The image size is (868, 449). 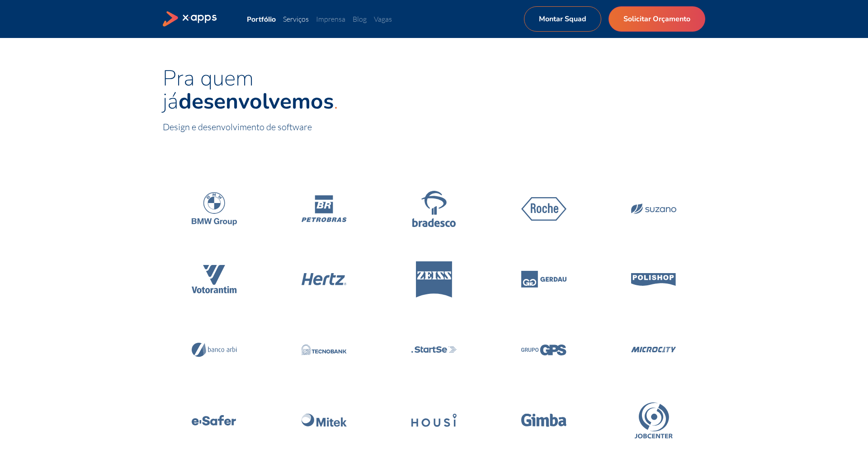 What do you see at coordinates (248, 90) in the screenshot?
I see `span: Pra quem já` at bounding box center [248, 90].